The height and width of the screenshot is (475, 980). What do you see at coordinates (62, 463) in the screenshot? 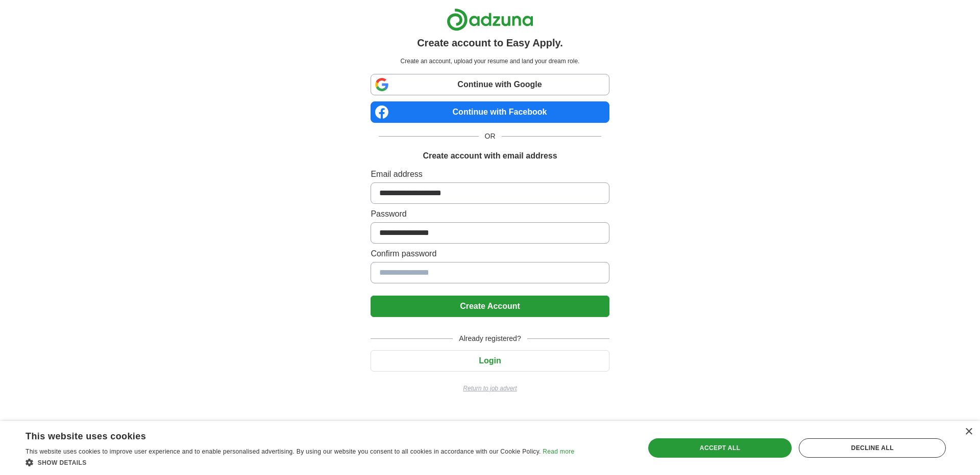
I see `span: Show details` at bounding box center [62, 463].